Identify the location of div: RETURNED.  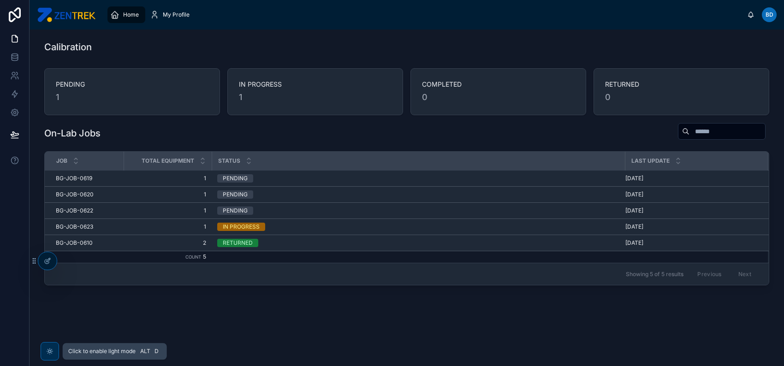
(237, 243).